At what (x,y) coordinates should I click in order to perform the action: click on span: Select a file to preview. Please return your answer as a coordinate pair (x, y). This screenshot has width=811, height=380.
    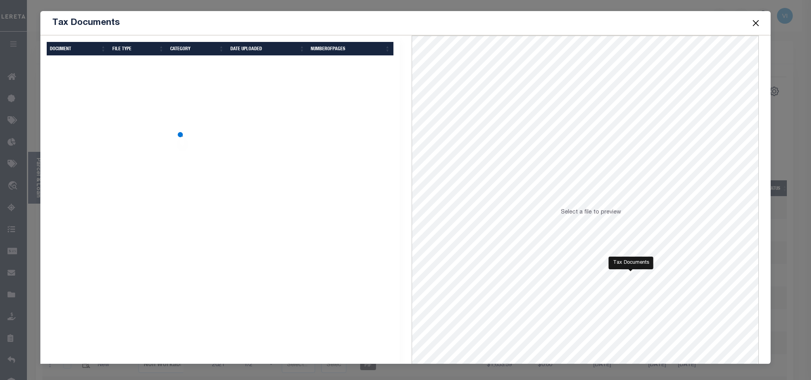
    Looking at the image, I should click on (591, 213).